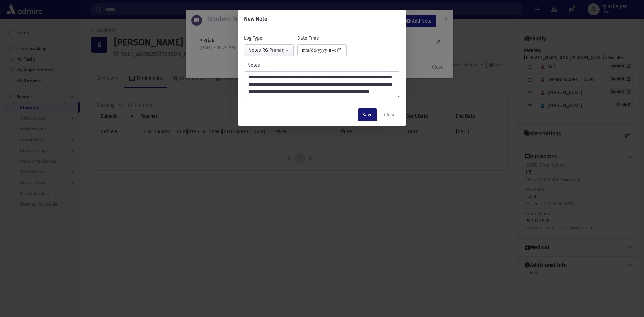 The image size is (644, 317). Describe the element at coordinates (256, 19) in the screenshot. I see `h6: New Note` at that location.